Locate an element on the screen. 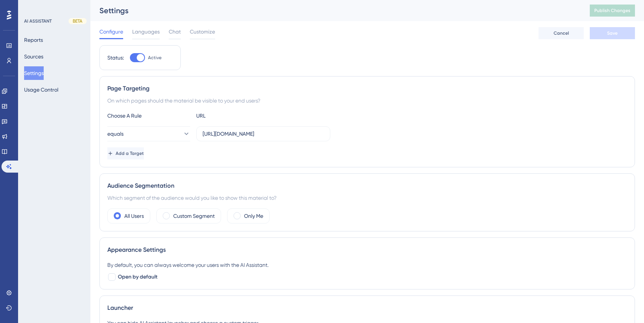 Image resolution: width=644 pixels, height=323 pixels. span: Languages is located at coordinates (146, 32).